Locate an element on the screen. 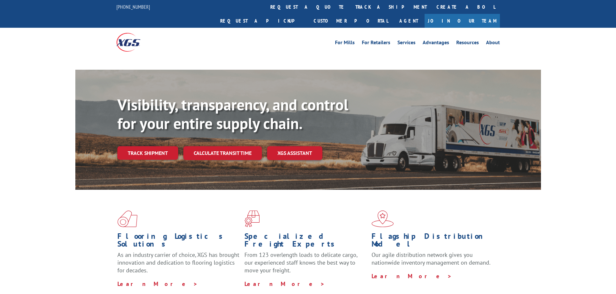 This screenshot has height=294, width=616. span: As an industry carrier of choice, XGS has brought innovation and dedication to flooring logistics... is located at coordinates (178, 263).